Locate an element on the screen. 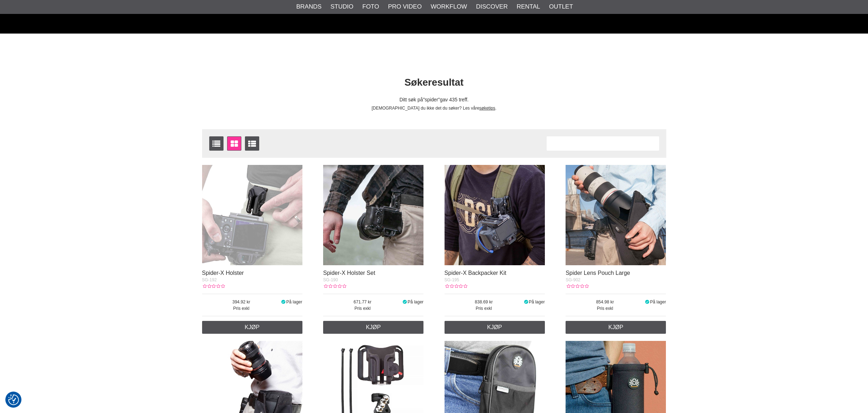 The width and height of the screenshot is (868, 413). span: 854.98 is located at coordinates (605, 302).